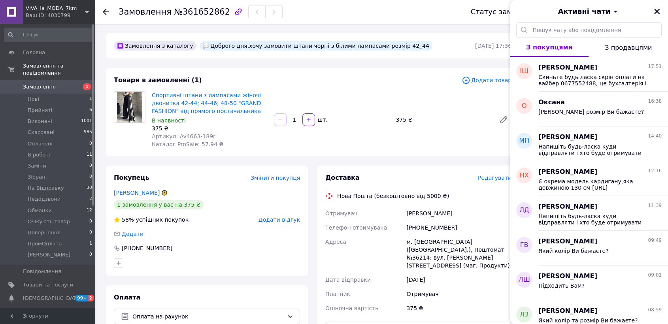 This screenshot has width=668, height=324. What do you see at coordinates (40, 211) in the screenshot?
I see `span: Обманки` at bounding box center [40, 211].